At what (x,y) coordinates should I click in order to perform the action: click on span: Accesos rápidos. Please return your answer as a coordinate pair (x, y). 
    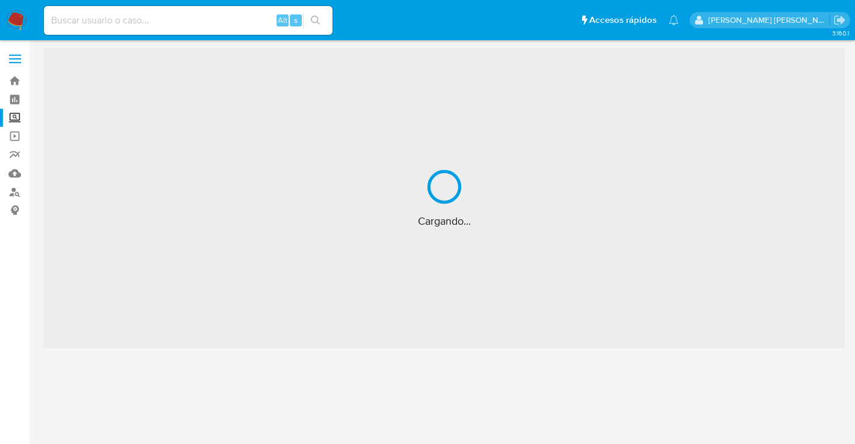
    Looking at the image, I should click on (623, 20).